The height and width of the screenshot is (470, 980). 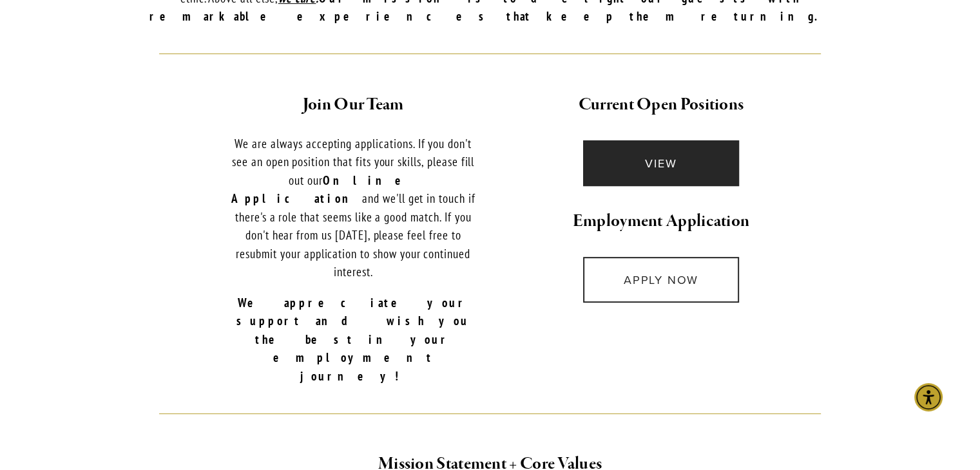 What do you see at coordinates (353, 208) in the screenshot?
I see `p: We are always accepting applications. If you don't see an open position that fits your skills, pl...` at bounding box center [353, 208].